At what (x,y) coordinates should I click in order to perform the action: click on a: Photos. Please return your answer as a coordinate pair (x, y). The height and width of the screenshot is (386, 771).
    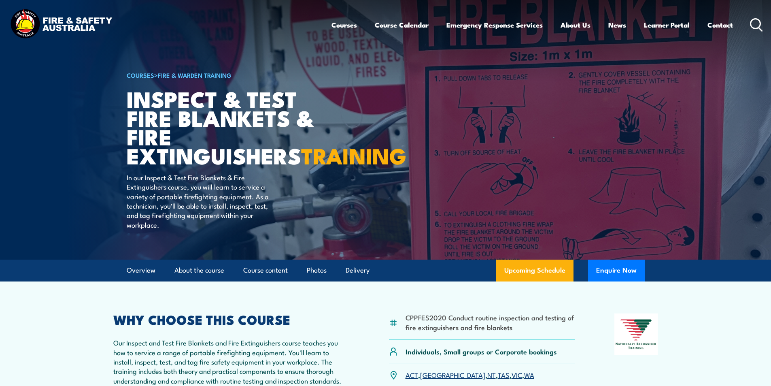
    Looking at the image, I should click on (317, 270).